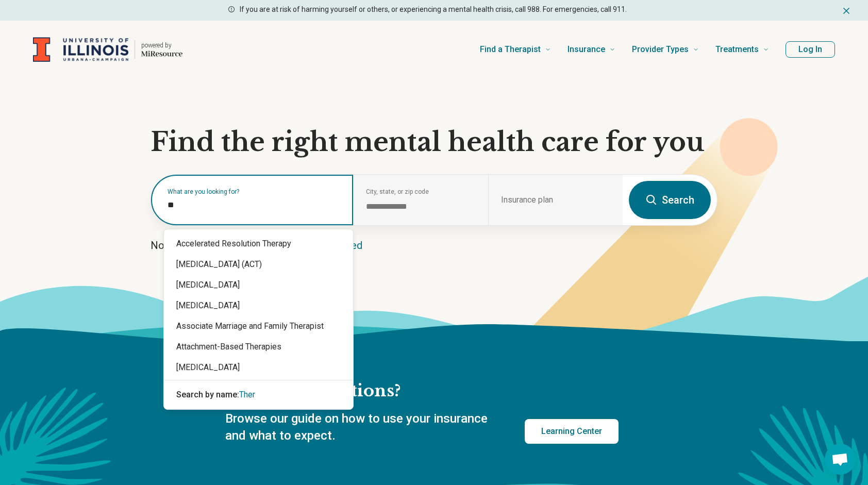 This screenshot has width=868, height=485. What do you see at coordinates (572, 432) in the screenshot?
I see `a: Learning Center` at bounding box center [572, 432].